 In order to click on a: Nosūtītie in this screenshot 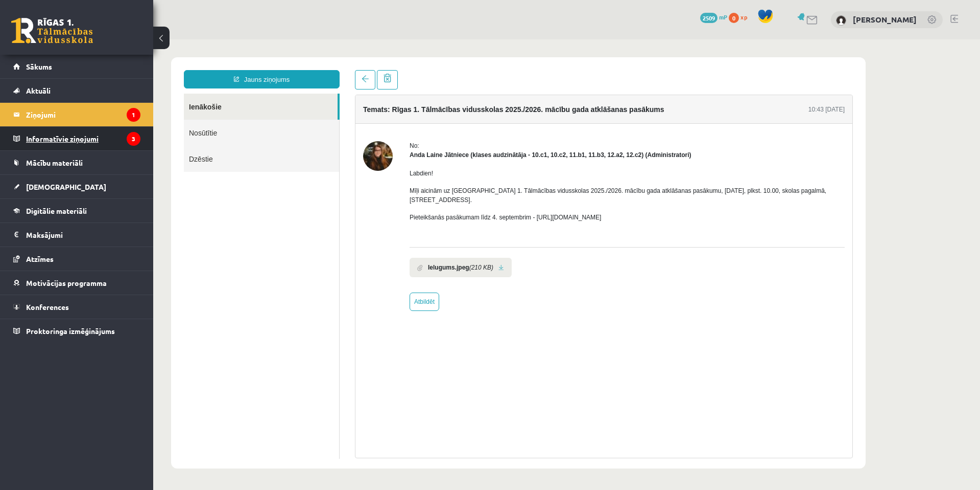, I will do `click(108, 93)`.